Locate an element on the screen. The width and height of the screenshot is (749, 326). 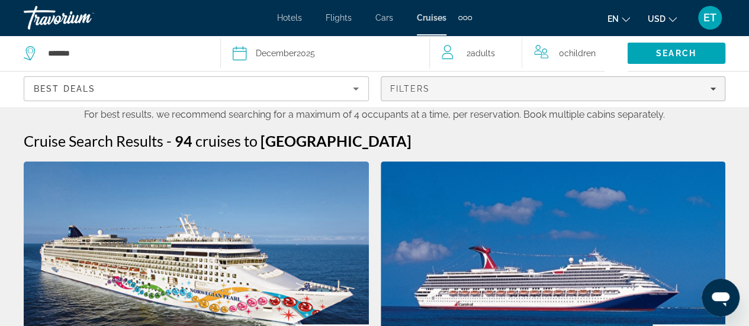
span: USD is located at coordinates (657, 19).